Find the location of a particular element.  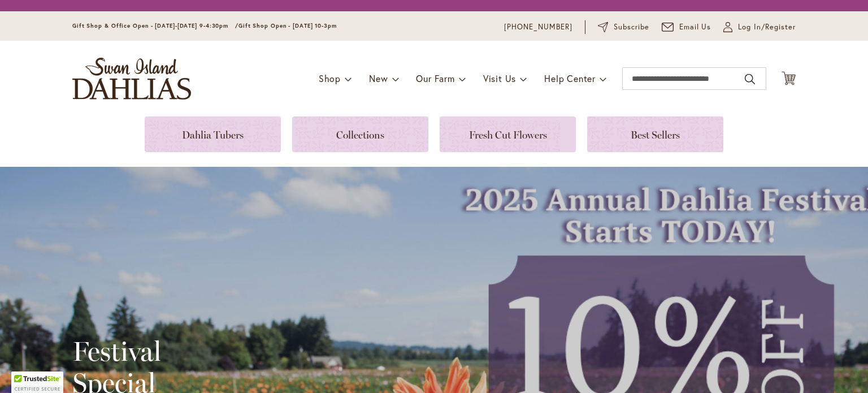

span: Help Center is located at coordinates (570, 78).